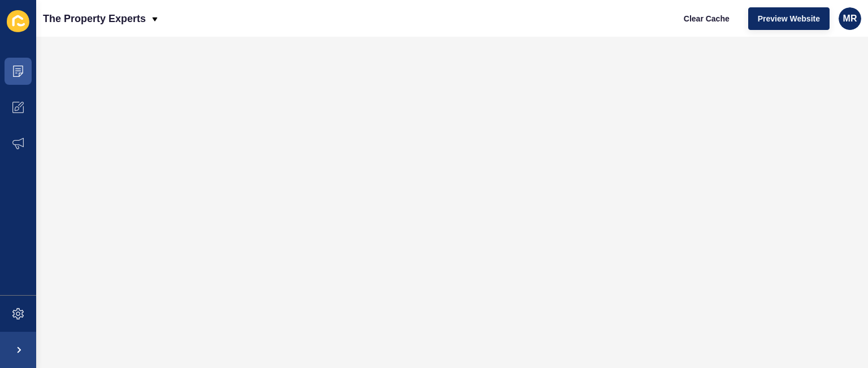 The width and height of the screenshot is (868, 368). Describe the element at coordinates (789, 19) in the screenshot. I see `span: Preview Website` at that location.